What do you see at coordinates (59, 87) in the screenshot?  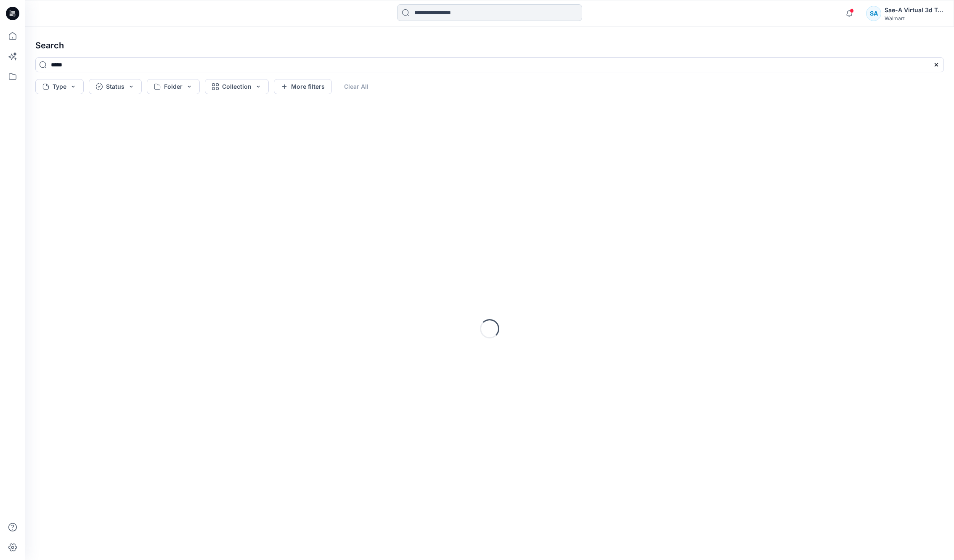 I see `button: Type` at bounding box center [59, 87].